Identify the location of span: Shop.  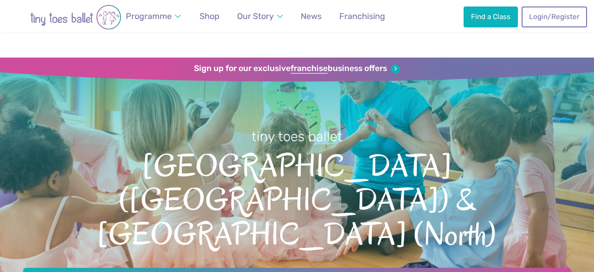
(209, 16).